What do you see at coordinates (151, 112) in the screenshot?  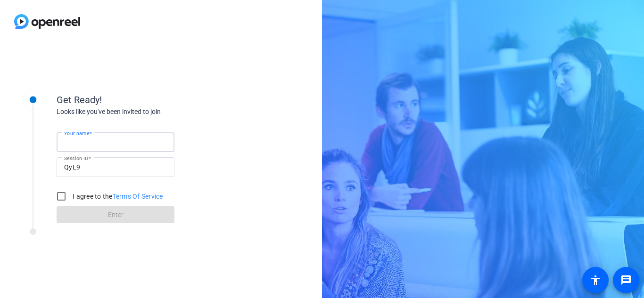 I see `div: Looks like you've been invited to join` at bounding box center [151, 112].